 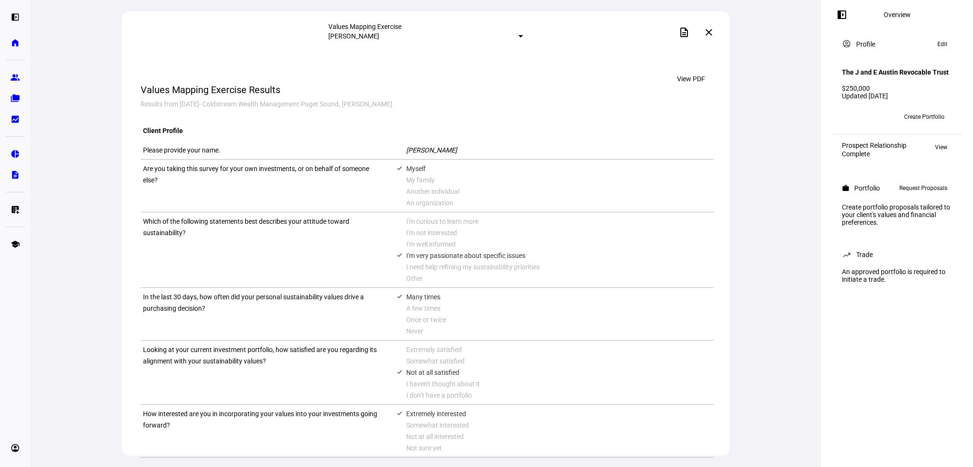 I want to click on div: I'm well informed, so click(x=560, y=244).